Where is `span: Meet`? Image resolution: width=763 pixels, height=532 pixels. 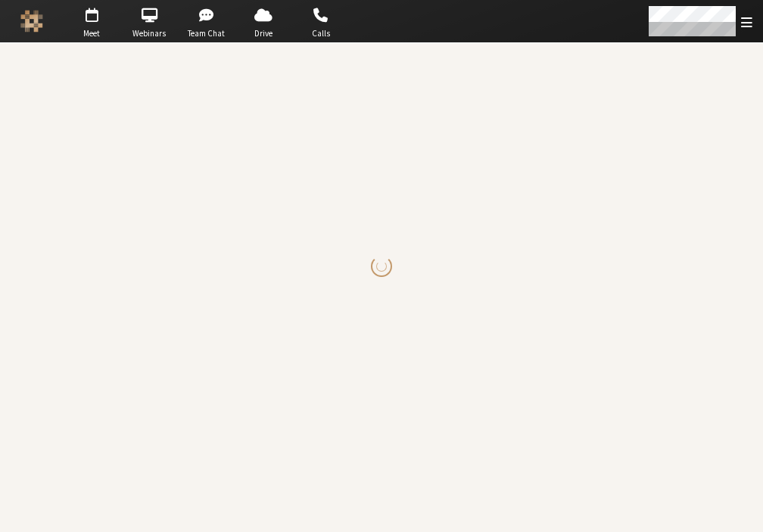
span: Meet is located at coordinates (92, 33).